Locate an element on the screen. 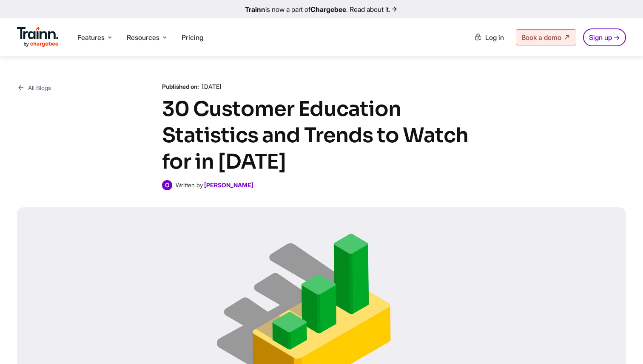 The image size is (643, 364). div: Chat Widget is located at coordinates (622, 344).